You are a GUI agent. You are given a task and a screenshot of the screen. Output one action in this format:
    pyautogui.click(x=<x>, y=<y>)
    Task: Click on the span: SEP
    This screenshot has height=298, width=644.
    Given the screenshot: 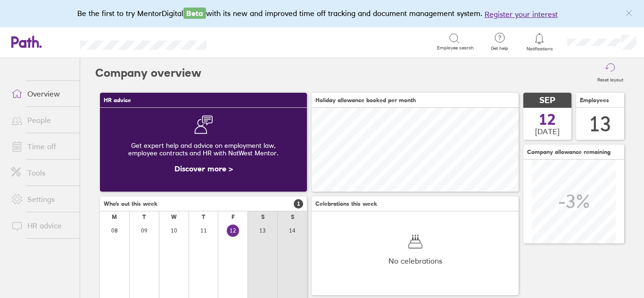 What is the action you would take?
    pyautogui.click(x=547, y=100)
    